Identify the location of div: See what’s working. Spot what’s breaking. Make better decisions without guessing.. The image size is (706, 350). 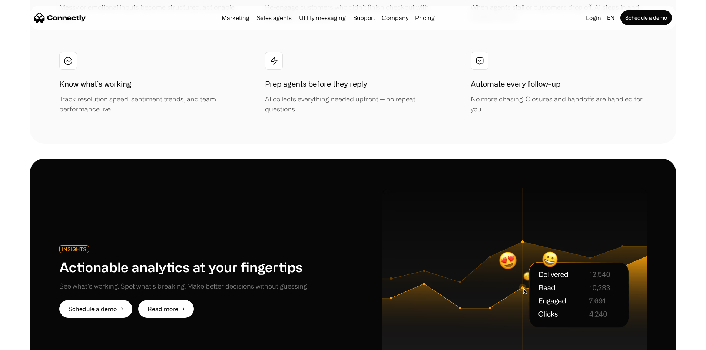
(184, 286).